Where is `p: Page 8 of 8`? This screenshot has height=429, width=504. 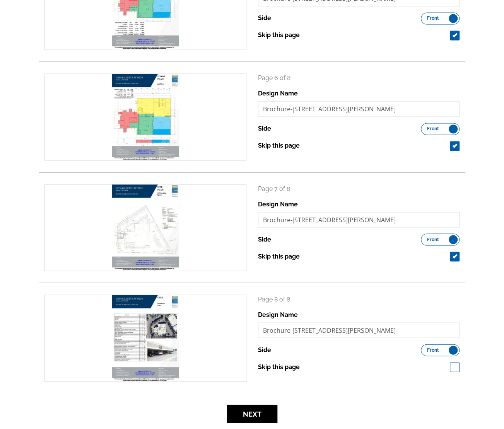 p: Page 8 of 8 is located at coordinates (359, 299).